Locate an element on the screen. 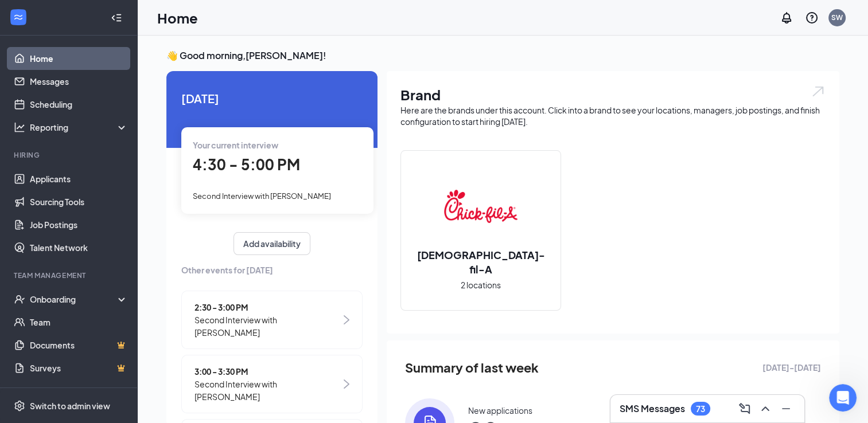 The height and width of the screenshot is (423, 868). a: Messages is located at coordinates (78, 81).